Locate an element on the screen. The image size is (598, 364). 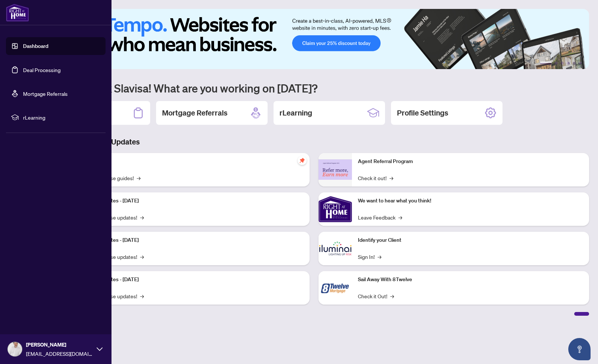
img: Profile Icon is located at coordinates (15, 349).